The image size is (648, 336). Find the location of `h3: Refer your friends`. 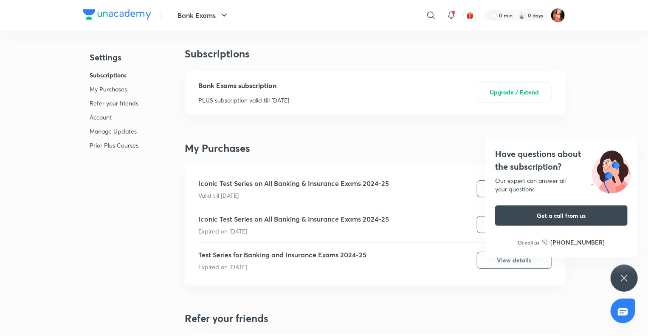

h3: Refer your friends is located at coordinates (375, 318).